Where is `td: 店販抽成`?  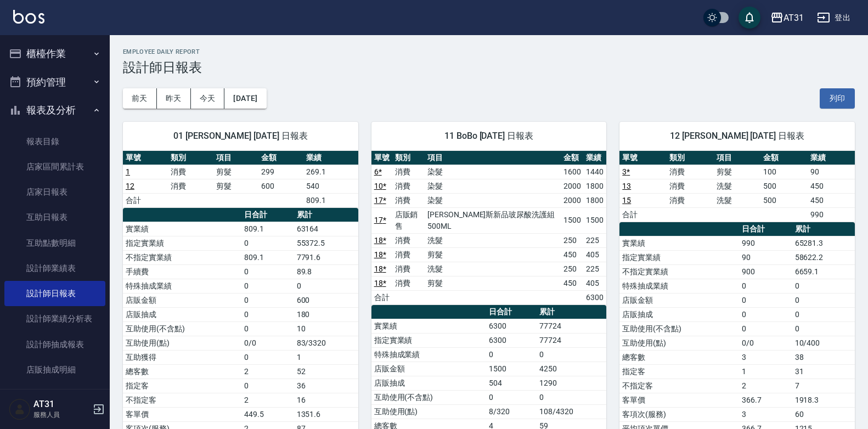 td: 店販抽成 is located at coordinates (428, 383).